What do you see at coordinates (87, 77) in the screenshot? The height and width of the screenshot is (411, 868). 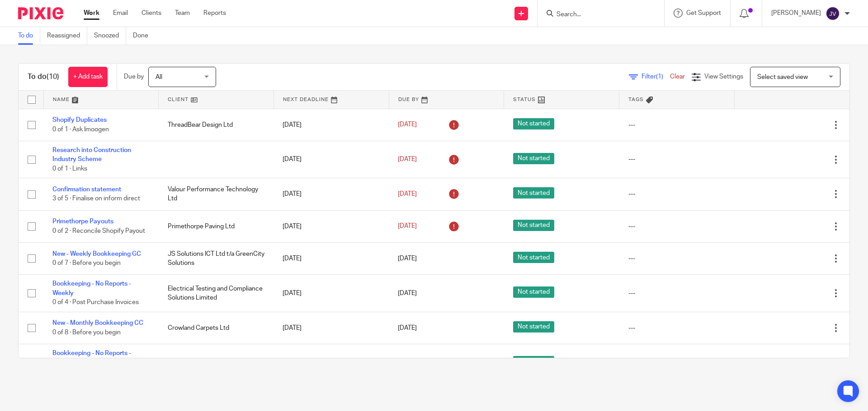 I see `a: + Add task` at bounding box center [87, 77].